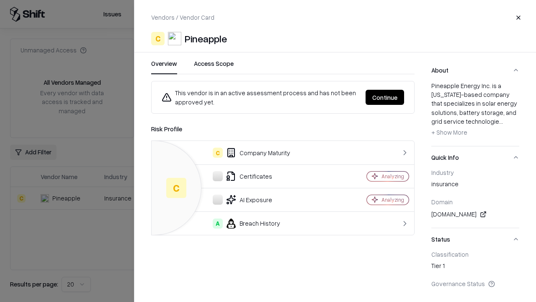 This screenshot has width=536, height=302. I want to click on div: A, so click(218, 223).